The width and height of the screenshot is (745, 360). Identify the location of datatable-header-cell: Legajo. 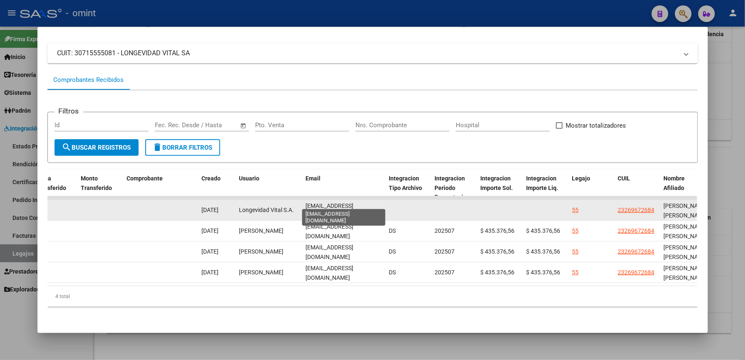
(591, 188).